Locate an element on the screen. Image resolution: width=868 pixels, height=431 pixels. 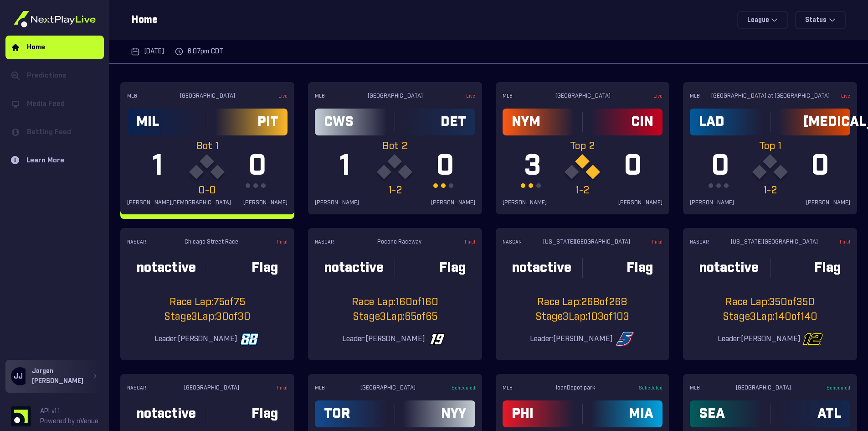
div: PHI is located at coordinates (538, 413).